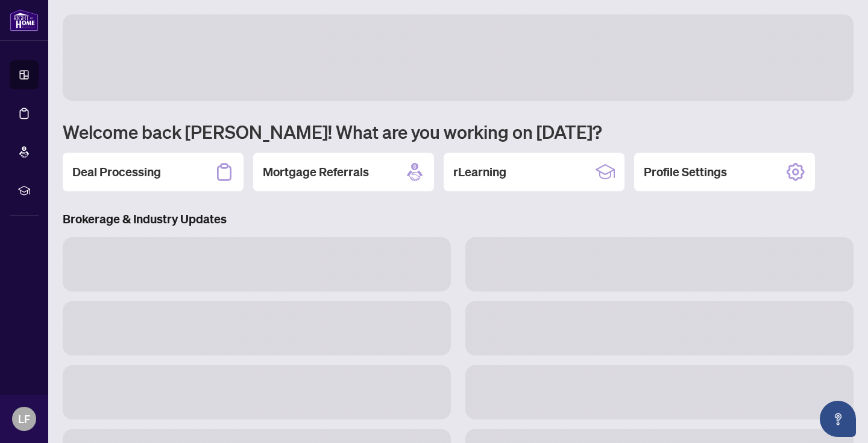 The image size is (868, 443). What do you see at coordinates (838, 419) in the screenshot?
I see `button: Open asap` at bounding box center [838, 419].